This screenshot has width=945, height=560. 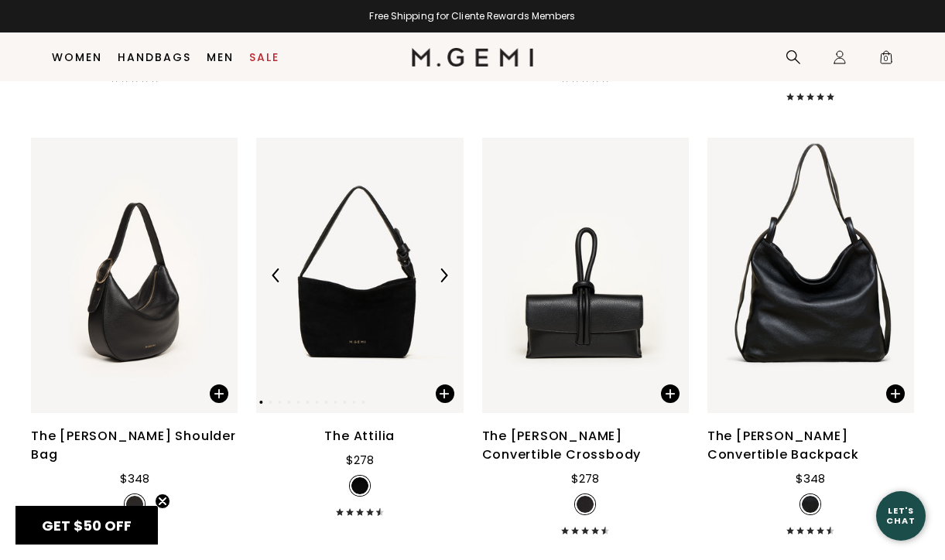 What do you see at coordinates (87, 525) in the screenshot?
I see `div: GET $50 OFFClose teaser` at bounding box center [87, 525].